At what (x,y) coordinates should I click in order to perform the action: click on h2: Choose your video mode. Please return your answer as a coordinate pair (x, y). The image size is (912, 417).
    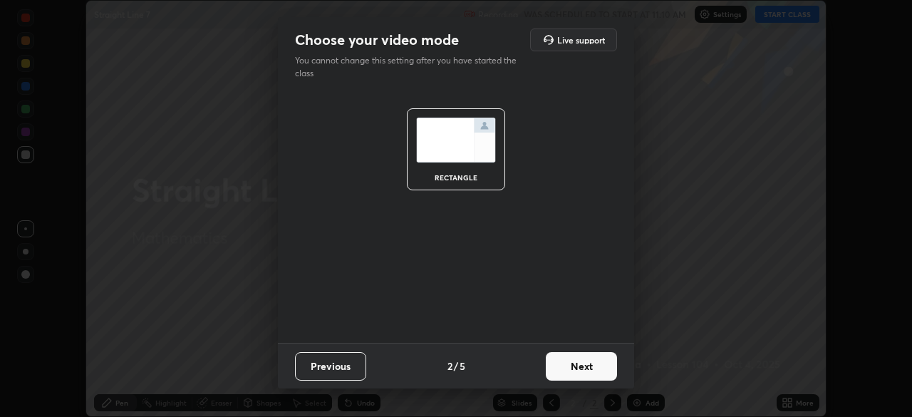
    Looking at the image, I should click on (377, 40).